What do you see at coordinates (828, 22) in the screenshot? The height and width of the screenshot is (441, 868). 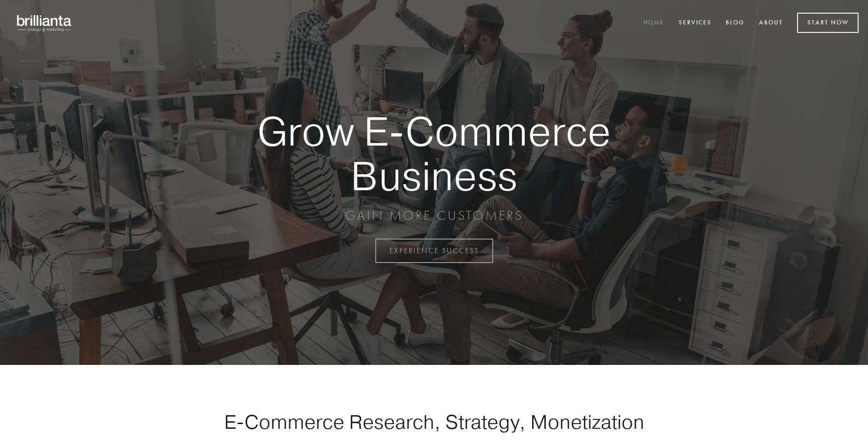 I see `a: Start Now` at bounding box center [828, 22].